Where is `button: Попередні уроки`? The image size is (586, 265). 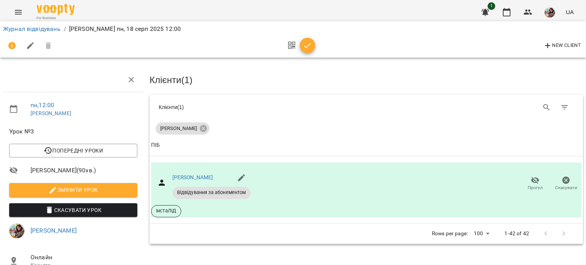
button: Попередні уроки is located at coordinates (73, 151).